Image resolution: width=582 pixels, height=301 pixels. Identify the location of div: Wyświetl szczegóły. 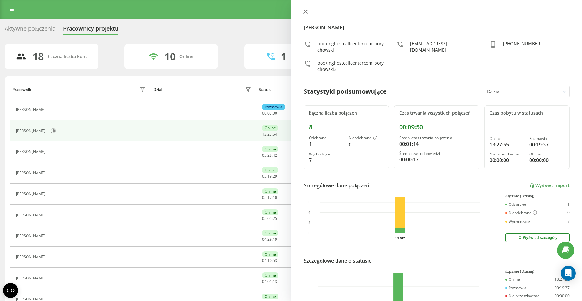
(537, 238).